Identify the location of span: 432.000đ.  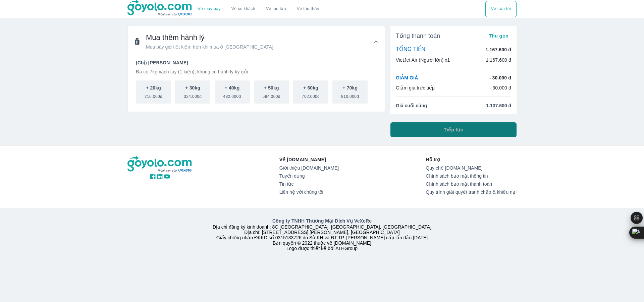
(232, 95).